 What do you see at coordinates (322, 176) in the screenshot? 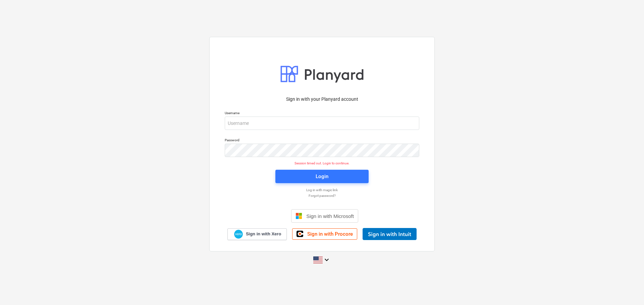
I see `div: Login` at bounding box center [322, 176].